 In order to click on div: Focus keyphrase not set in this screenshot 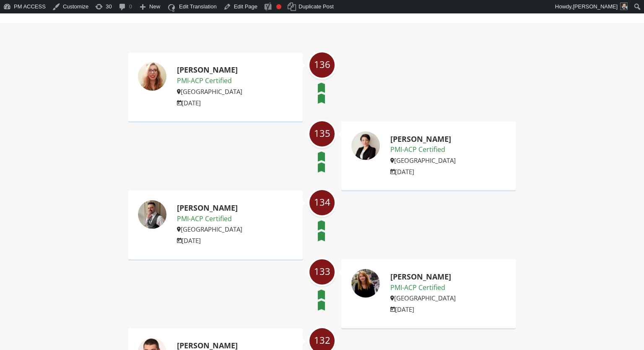, I will do `click(279, 7)`.